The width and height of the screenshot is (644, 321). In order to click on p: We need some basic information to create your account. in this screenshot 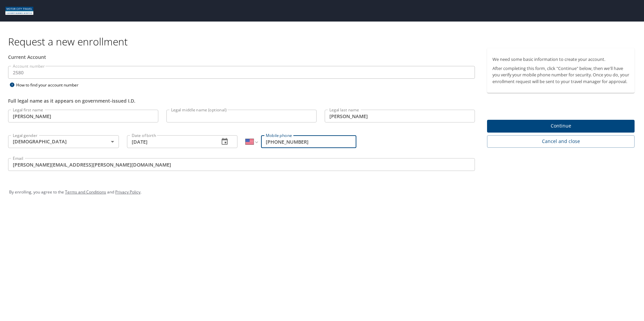, I will do `click(561, 60)`.